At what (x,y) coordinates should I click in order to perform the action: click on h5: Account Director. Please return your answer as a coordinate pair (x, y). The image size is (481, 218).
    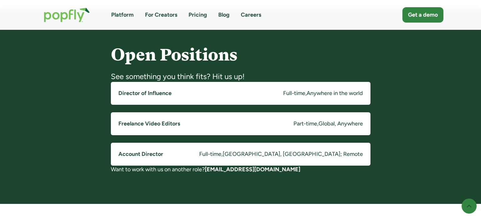
    Looking at the image, I should click on (141, 154).